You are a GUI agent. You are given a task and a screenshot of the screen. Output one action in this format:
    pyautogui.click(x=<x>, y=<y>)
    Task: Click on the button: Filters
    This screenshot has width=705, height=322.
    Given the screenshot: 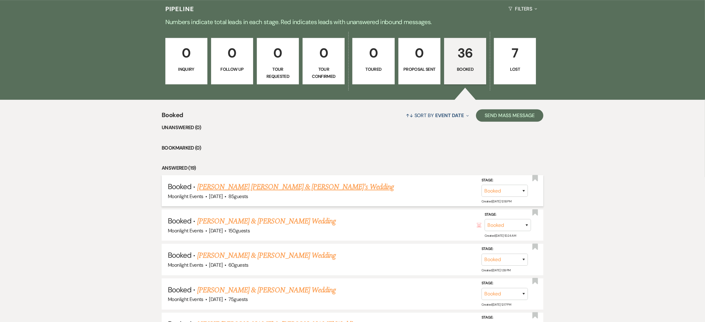 What is the action you would take?
    pyautogui.click(x=523, y=9)
    